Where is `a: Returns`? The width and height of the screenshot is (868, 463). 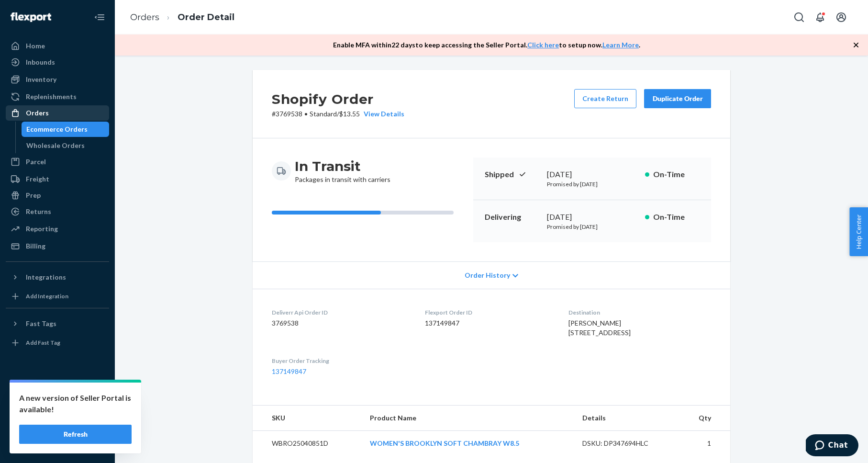
a: Returns is located at coordinates (57, 212).